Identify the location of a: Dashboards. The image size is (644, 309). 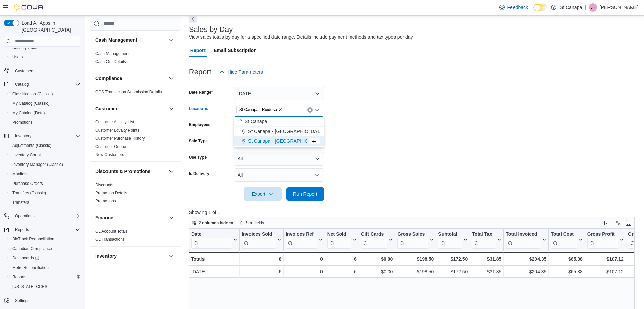
(45, 258).